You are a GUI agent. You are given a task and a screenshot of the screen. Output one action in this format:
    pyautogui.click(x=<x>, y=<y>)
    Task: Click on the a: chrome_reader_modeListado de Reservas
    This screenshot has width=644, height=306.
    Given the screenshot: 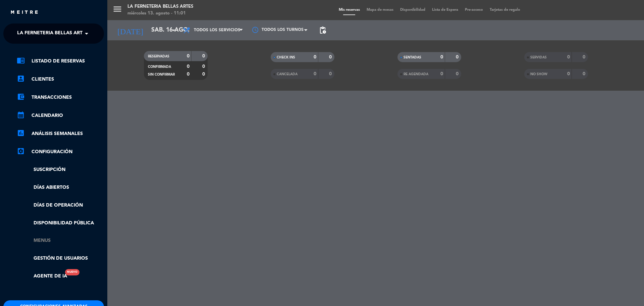 What is the action you would take?
    pyautogui.click(x=60, y=61)
    